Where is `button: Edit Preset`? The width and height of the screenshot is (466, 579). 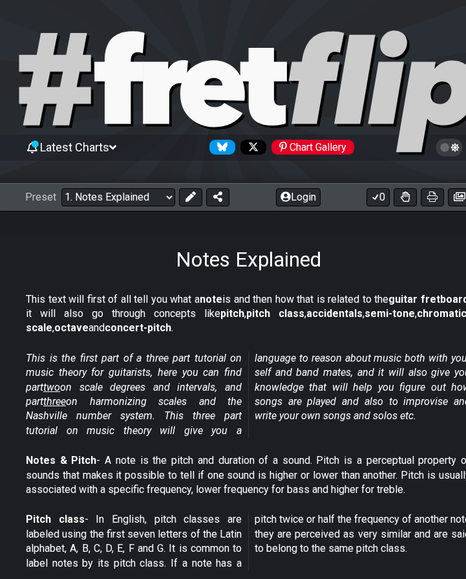
button: Edit Preset is located at coordinates (191, 197).